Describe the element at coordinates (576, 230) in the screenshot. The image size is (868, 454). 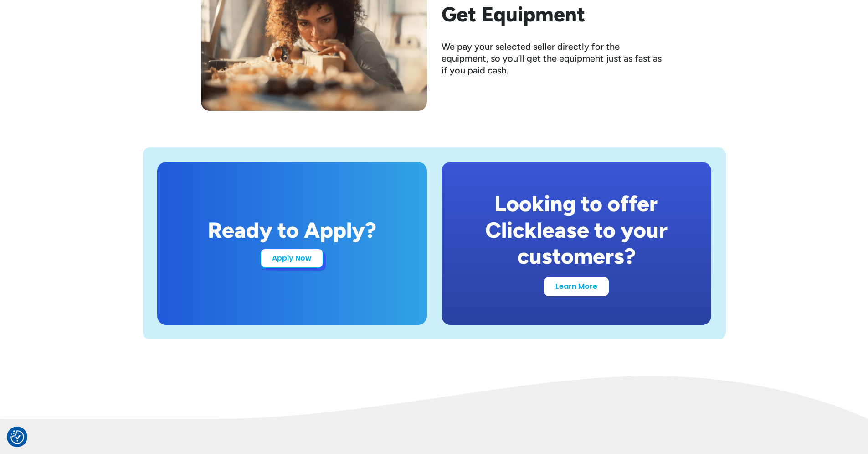
I see `div: Looking to offer Clicklease to your customers?` at that location.